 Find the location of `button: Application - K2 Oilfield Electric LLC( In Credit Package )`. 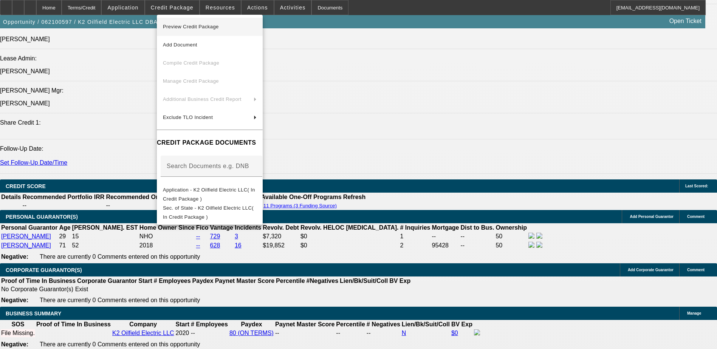

button: Application - K2 Oilfield Electric LLC( In Credit Package ) is located at coordinates (210, 195).